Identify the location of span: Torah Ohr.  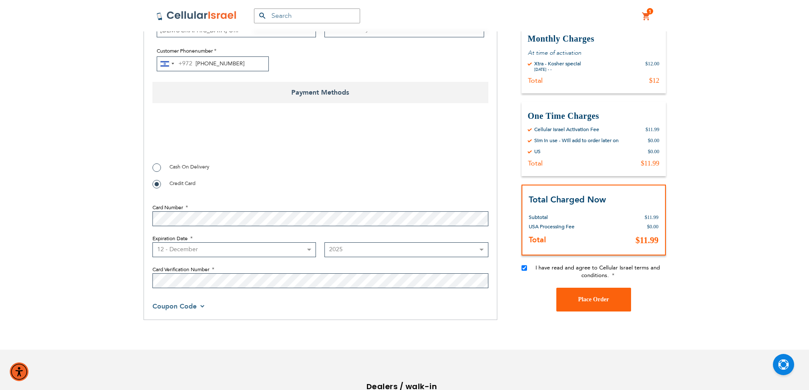
(236, 30).